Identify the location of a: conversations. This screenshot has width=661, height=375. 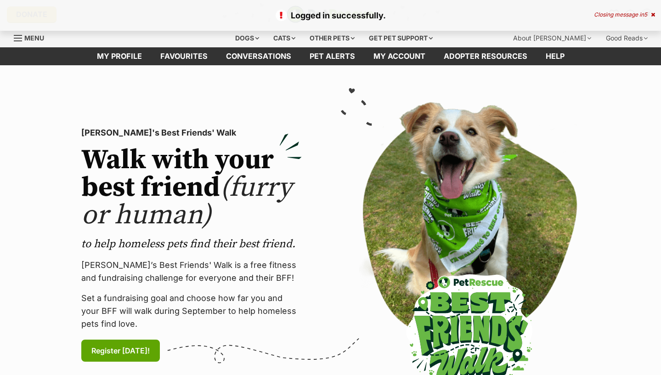
(258, 56).